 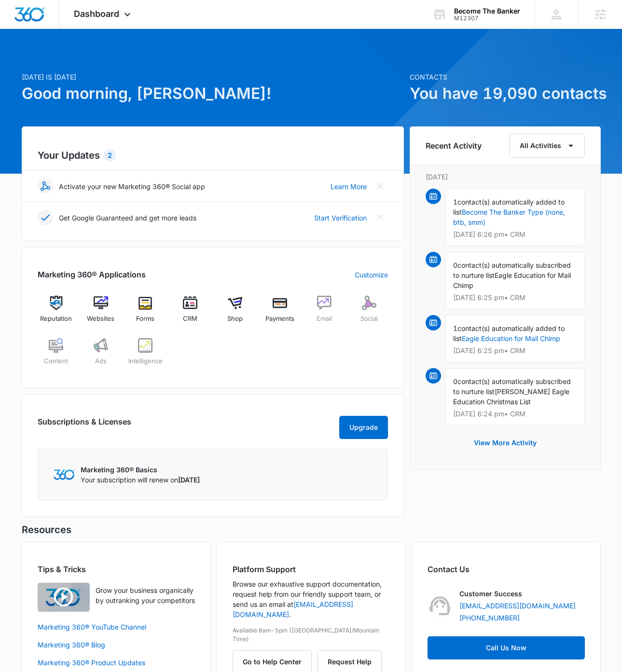 What do you see at coordinates (275, 662) in the screenshot?
I see `a: Go to Help Center` at bounding box center [275, 662].